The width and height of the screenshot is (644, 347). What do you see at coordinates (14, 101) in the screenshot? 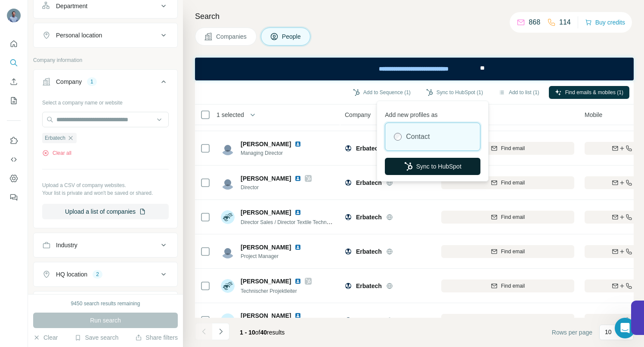
I see `button: My lists` at bounding box center [14, 101].